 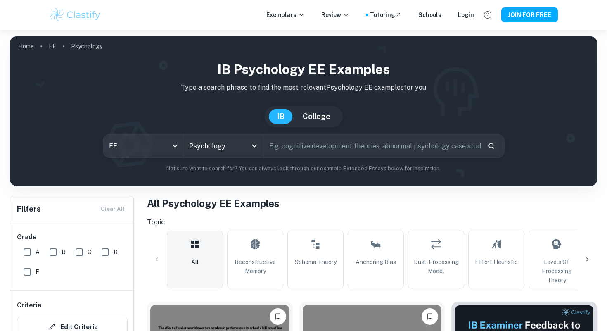 What do you see at coordinates (52, 46) in the screenshot?
I see `a: EE` at bounding box center [52, 46].